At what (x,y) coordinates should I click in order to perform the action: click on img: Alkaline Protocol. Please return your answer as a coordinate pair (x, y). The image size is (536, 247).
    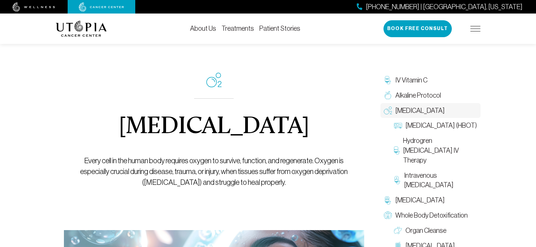
    Looking at the image, I should click on (388, 95).